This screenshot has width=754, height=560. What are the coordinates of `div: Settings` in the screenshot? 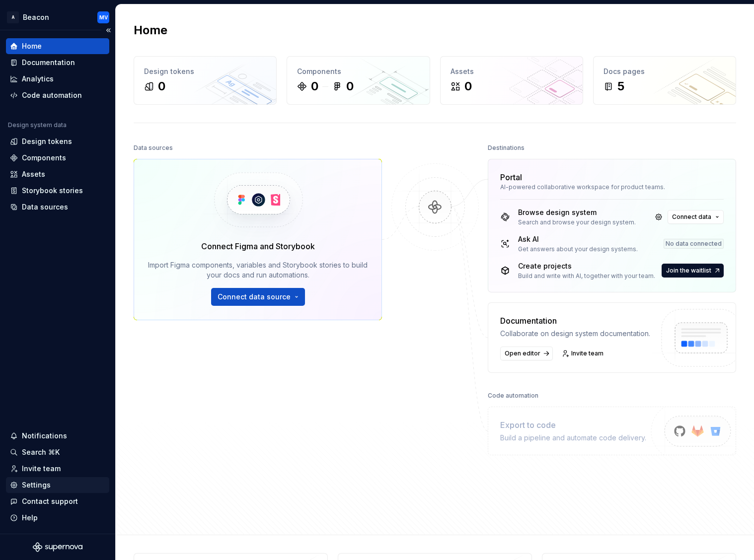 It's located at (36, 485).